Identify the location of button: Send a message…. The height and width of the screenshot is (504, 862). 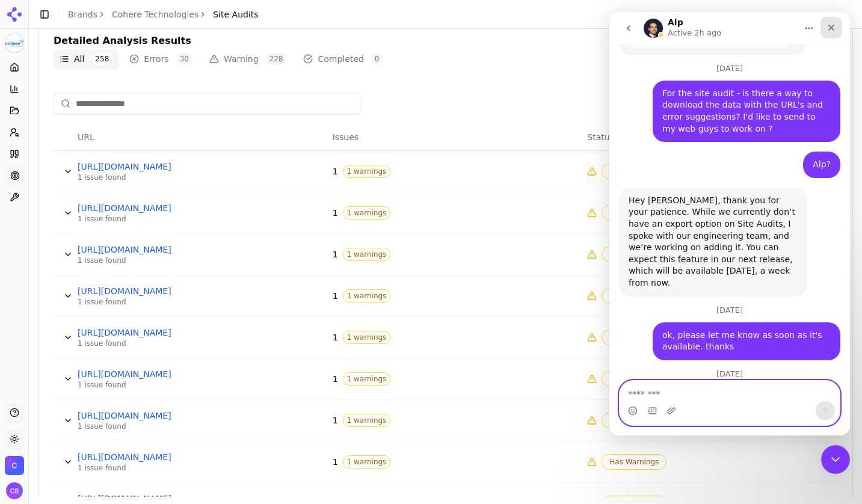
(216, 398).